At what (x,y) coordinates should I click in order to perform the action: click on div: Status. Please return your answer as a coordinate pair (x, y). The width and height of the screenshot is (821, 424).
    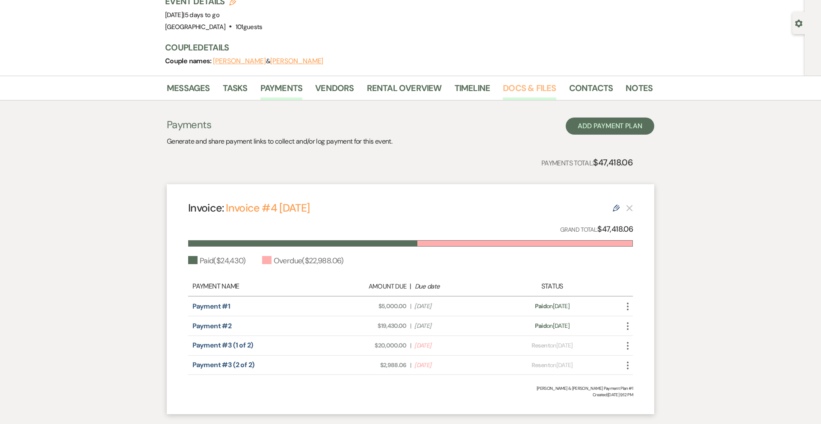
    Looking at the image, I should click on (552, 286).